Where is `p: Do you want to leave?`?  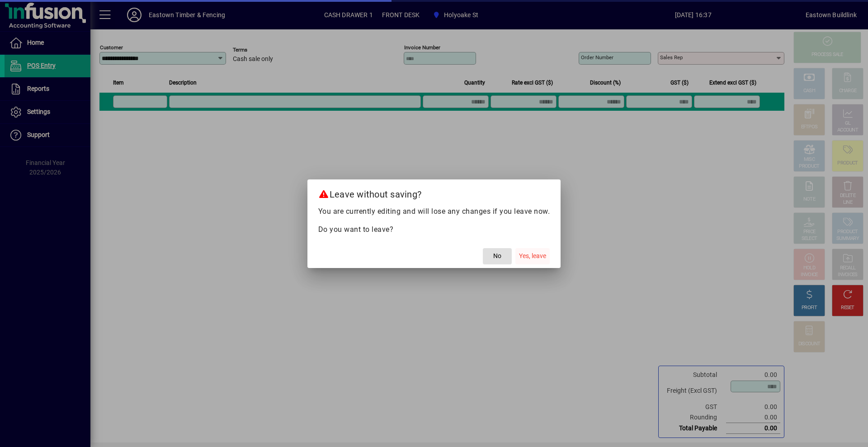 p: Do you want to leave? is located at coordinates (434, 230).